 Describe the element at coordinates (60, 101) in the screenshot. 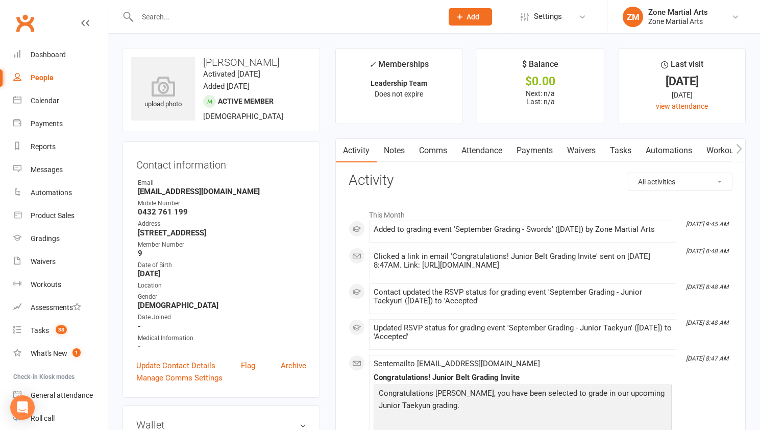

I see `a: Calendar` at that location.